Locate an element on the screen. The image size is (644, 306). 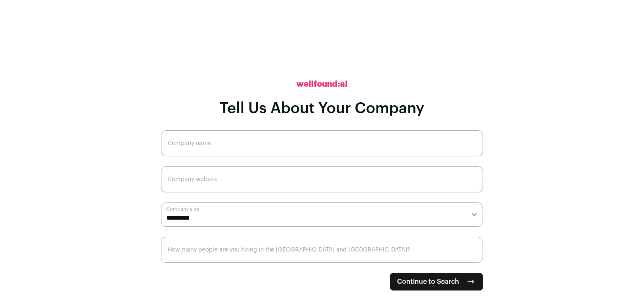
h1: Tell Us About Your Company is located at coordinates (322, 109).